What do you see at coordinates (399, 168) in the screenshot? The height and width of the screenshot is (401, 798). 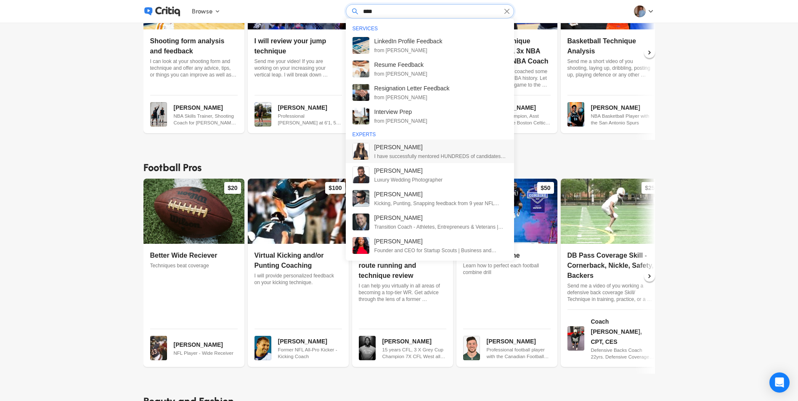 I see `h2: Football Pros` at bounding box center [399, 168].